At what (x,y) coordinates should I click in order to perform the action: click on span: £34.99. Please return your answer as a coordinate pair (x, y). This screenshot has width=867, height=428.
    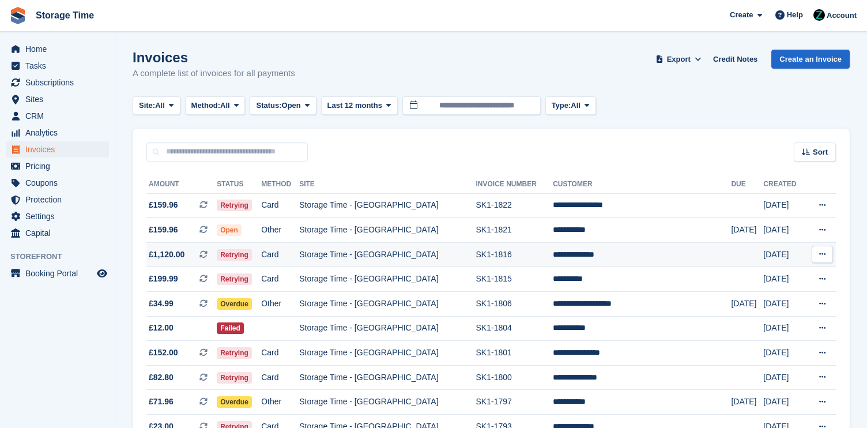
    Looking at the image, I should click on (161, 303).